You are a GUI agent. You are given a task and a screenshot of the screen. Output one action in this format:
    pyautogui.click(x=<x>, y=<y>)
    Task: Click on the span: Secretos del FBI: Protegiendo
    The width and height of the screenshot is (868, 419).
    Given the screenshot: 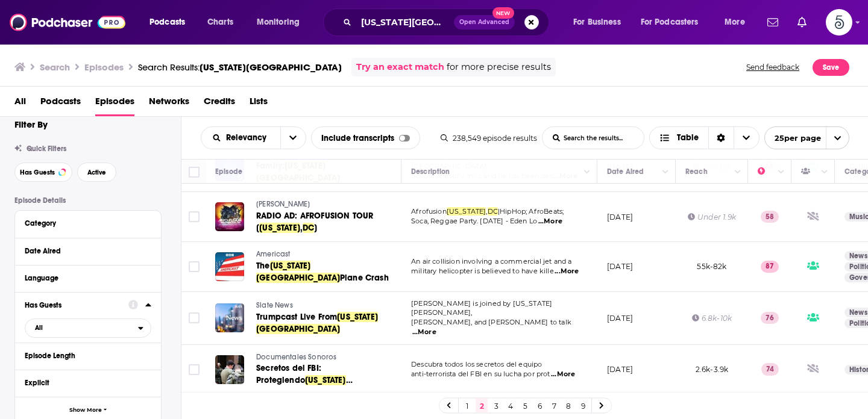 What is the action you would take?
    pyautogui.click(x=289, y=374)
    